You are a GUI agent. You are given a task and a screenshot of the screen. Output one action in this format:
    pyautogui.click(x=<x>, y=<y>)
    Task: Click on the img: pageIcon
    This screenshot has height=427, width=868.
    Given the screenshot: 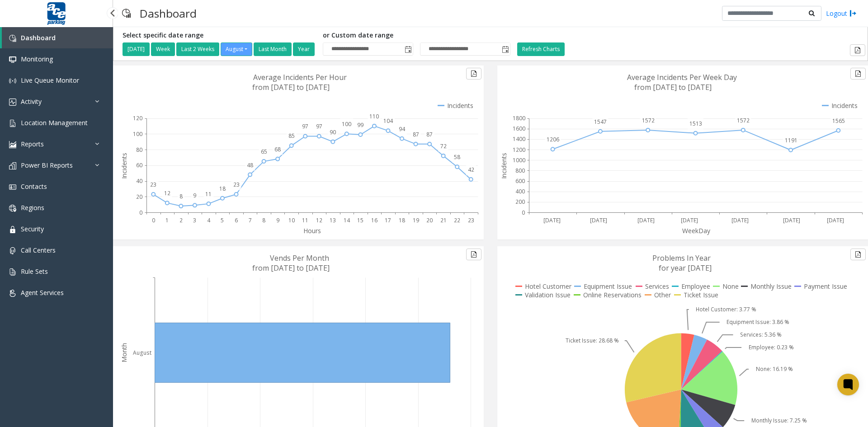 What is the action you would take?
    pyautogui.click(x=126, y=13)
    